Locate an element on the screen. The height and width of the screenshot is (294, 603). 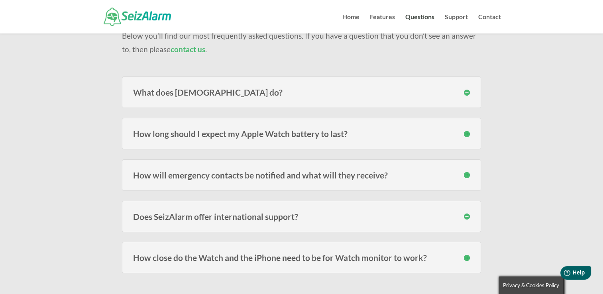
p: Below you’ll find our most frequently asked questions. If you have a question that you don’t see ... is located at coordinates (301, 43).